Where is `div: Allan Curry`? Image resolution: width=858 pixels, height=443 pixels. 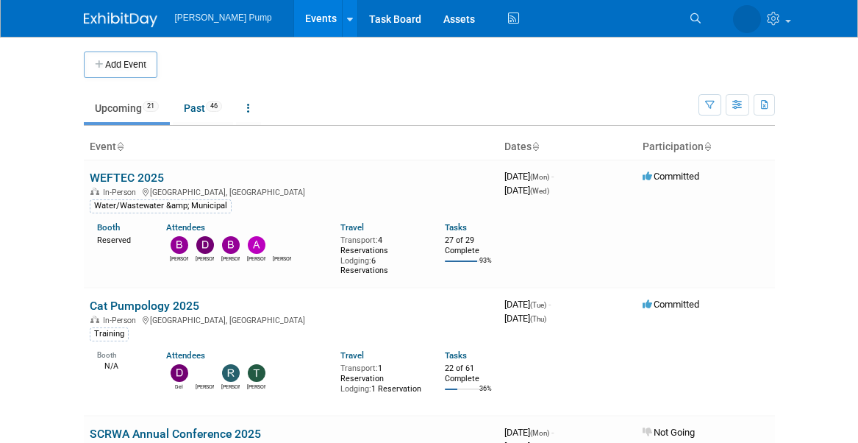 div: Allan Curry is located at coordinates (256, 258).